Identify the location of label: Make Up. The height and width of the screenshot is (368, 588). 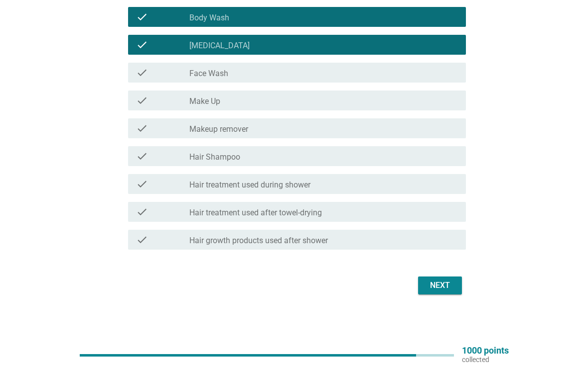
(205, 102).